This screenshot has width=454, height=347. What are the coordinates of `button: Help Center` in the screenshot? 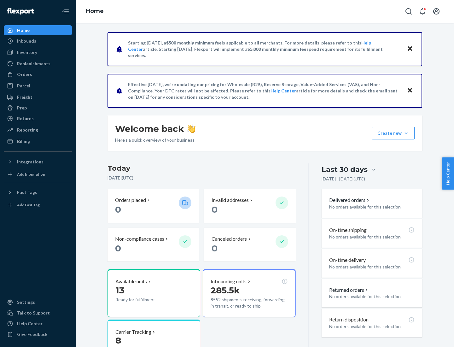 It's located at (448, 174).